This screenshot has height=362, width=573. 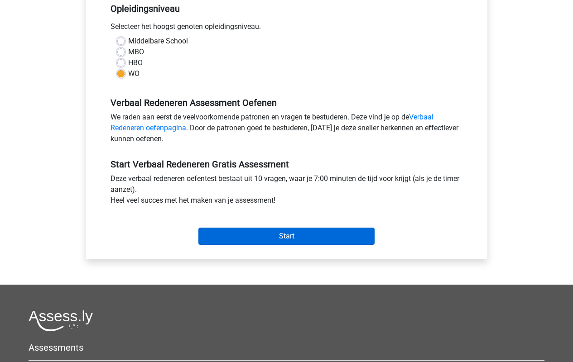 I want to click on h5: Start Verbaal Redeneren Gratis Assessment, so click(x=287, y=164).